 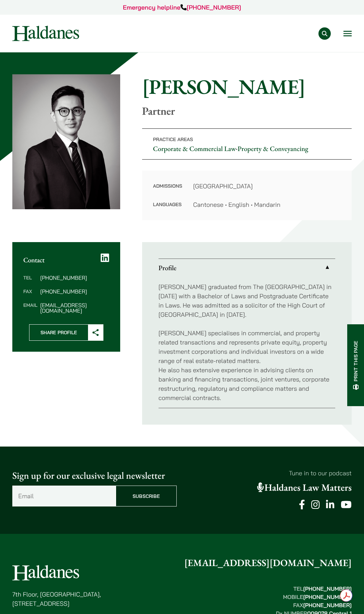 What do you see at coordinates (195, 149) in the screenshot?
I see `a: Corporate & Commercial Law` at bounding box center [195, 149].